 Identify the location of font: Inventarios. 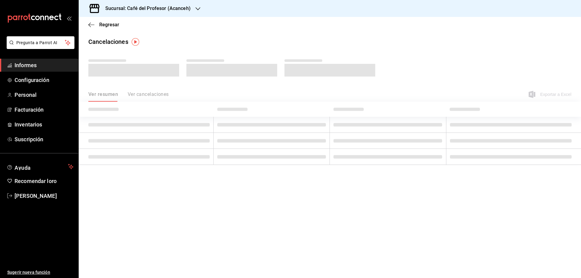
(28, 124).